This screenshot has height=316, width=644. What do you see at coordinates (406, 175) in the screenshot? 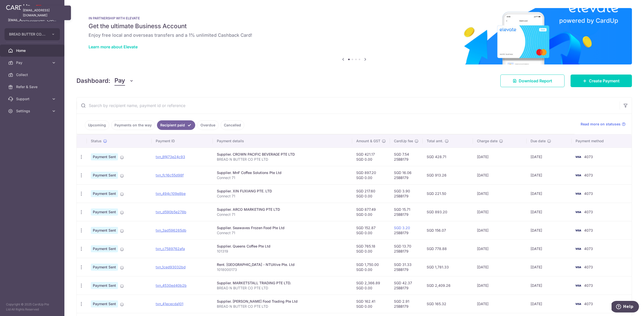
I see `td: SGD 16.06 25BB179` at bounding box center [406, 175].